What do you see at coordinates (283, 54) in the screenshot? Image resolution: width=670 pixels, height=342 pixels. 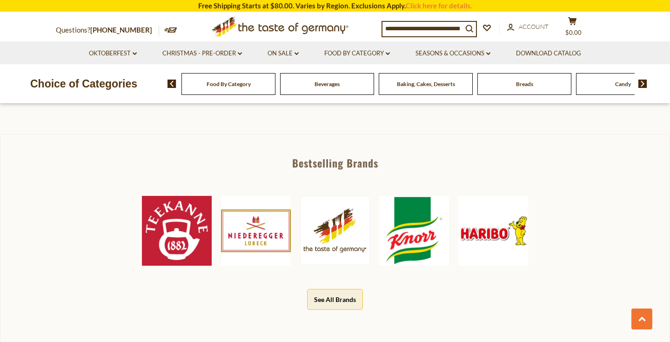 I see `a: On Sale` at bounding box center [283, 54].